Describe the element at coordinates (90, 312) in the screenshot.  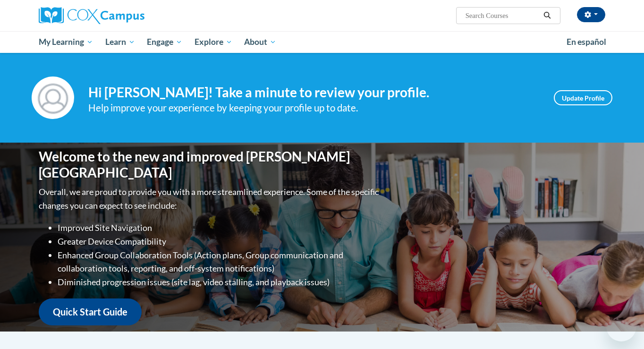
I see `a: Quick Start Guide` at that location.